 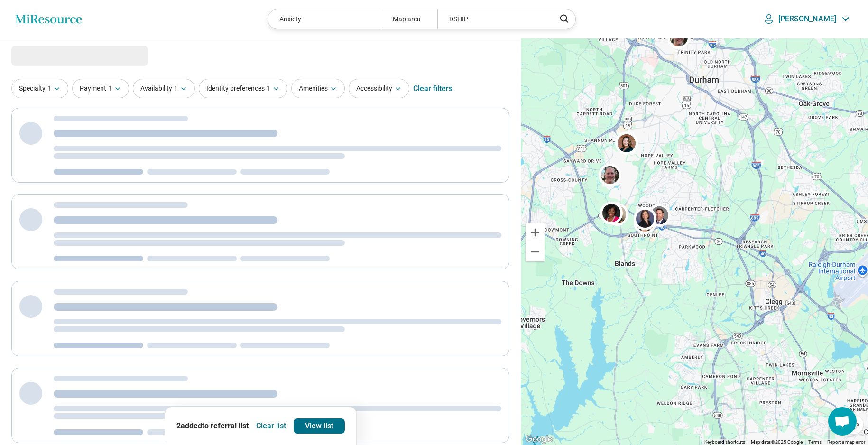 What do you see at coordinates (40, 88) in the screenshot?
I see `button: Specialty1` at bounding box center [40, 88].